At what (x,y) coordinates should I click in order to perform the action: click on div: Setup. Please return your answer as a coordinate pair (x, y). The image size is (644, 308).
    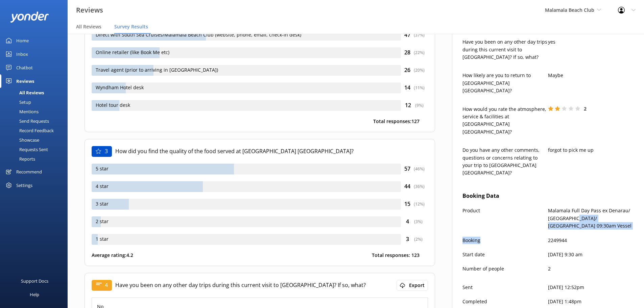
    Looking at the image, I should click on (18, 102).